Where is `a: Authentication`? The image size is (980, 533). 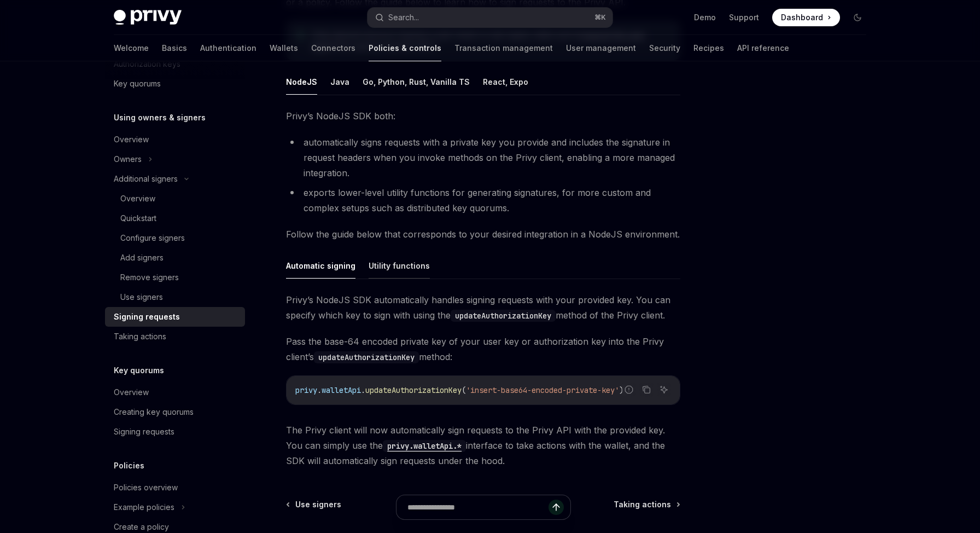
a: Authentication is located at coordinates (228, 48).